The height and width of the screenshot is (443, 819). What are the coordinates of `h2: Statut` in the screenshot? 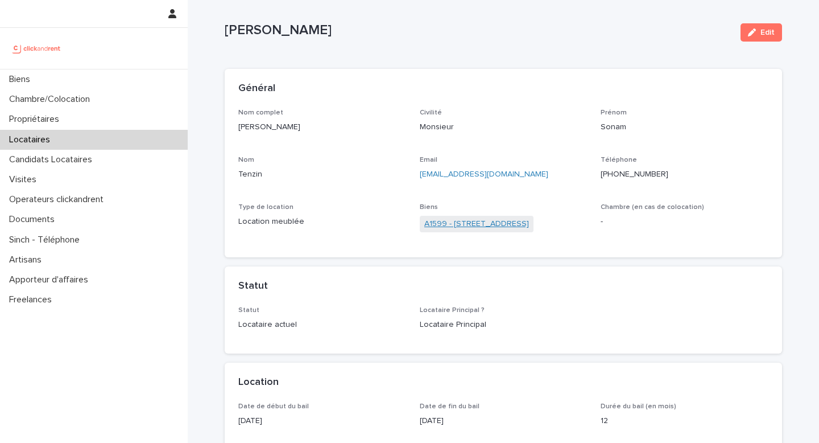 It's located at (253, 286).